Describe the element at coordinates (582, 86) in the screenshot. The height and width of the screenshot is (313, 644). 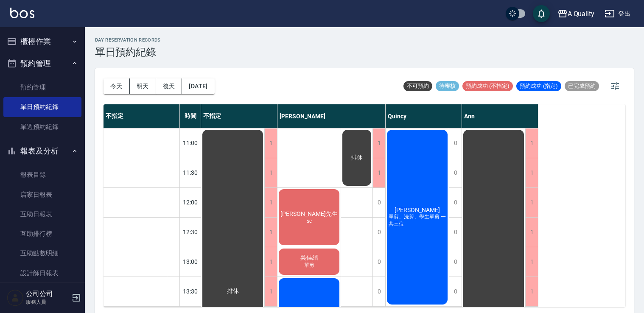
I see `span: 已完成預約` at that location.